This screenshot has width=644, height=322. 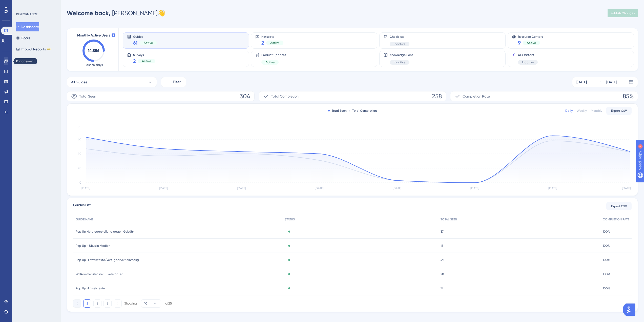 I want to click on span: Welcome back,, so click(x=89, y=13).